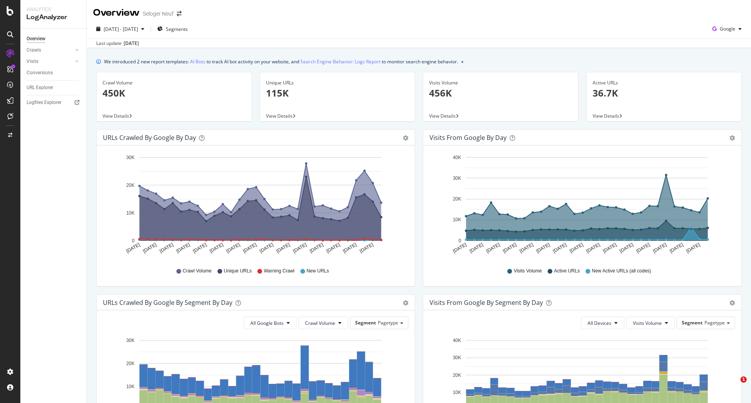  What do you see at coordinates (501, 83) in the screenshot?
I see `div: Visits Volume` at bounding box center [501, 83].